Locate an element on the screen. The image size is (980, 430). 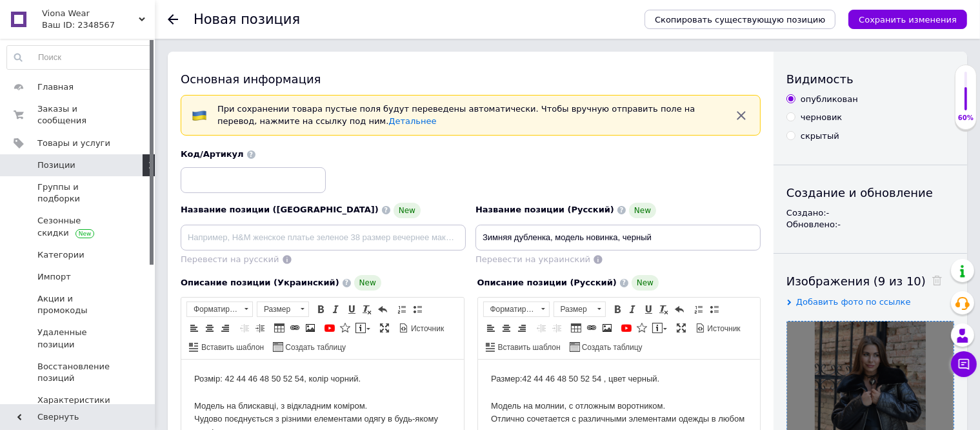
span: Восстановление позиций is located at coordinates (78, 373).